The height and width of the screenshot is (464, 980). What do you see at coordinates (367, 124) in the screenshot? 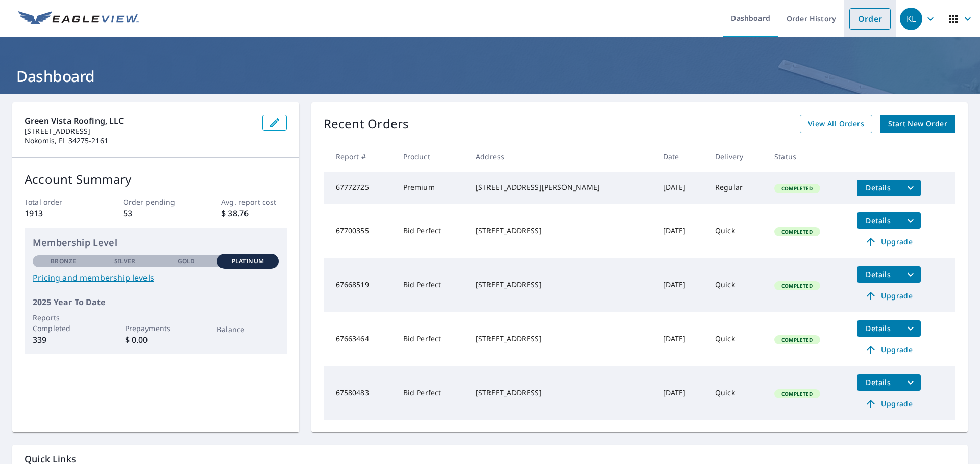
I see `p: Recent Orders` at bounding box center [367, 124].